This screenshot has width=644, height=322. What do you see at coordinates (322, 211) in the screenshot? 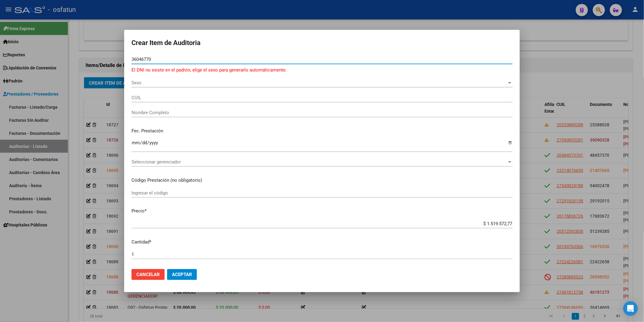
I see `p: Precio` at bounding box center [322, 211].